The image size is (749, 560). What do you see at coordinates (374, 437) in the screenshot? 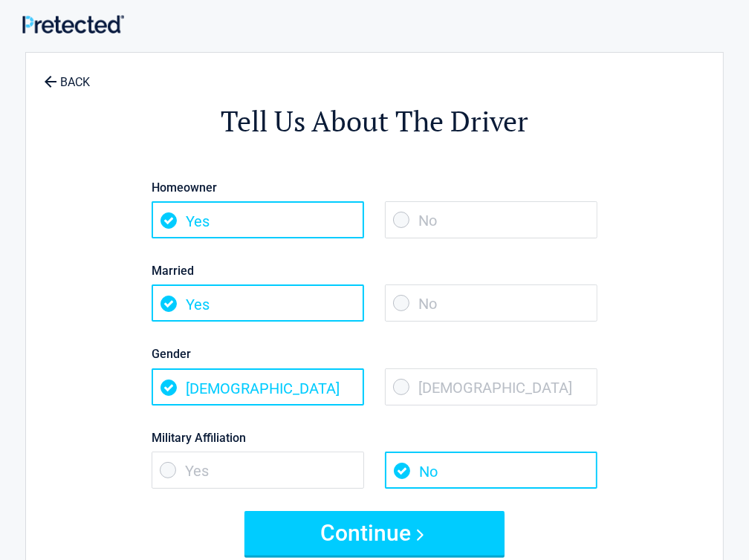
I see `label: Military Affiliation` at bounding box center [374, 437].